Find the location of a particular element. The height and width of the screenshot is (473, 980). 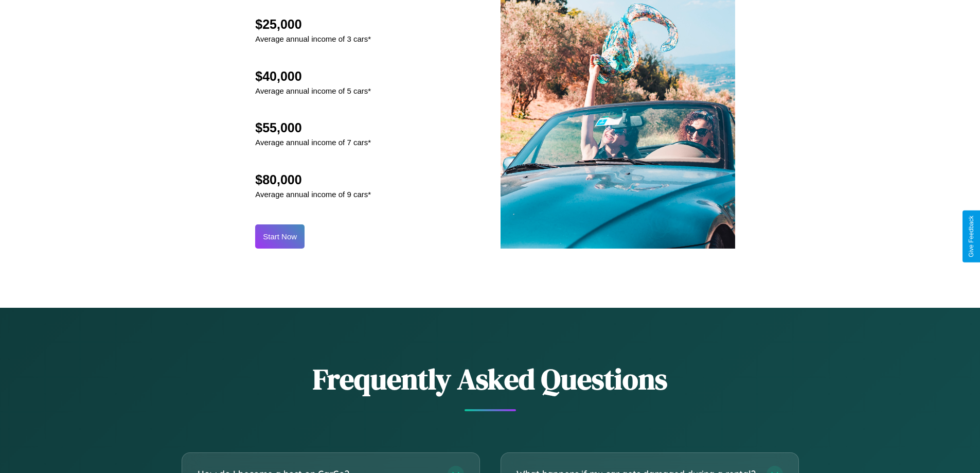

h2: $80,000 is located at coordinates (313, 180).